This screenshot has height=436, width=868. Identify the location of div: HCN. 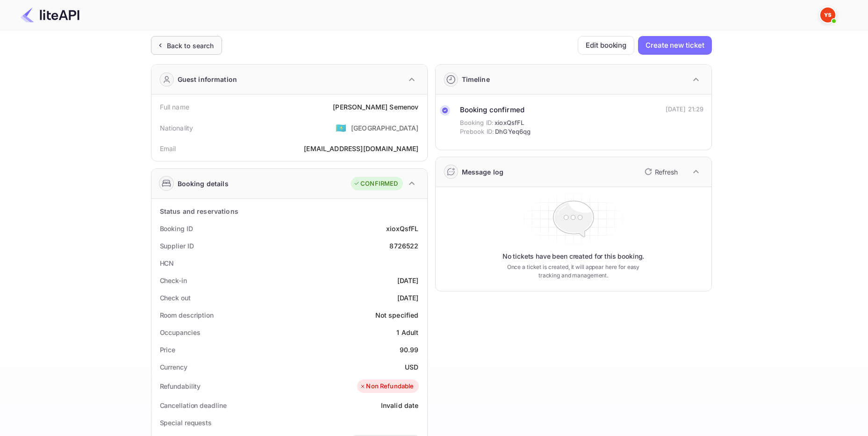
(167, 263).